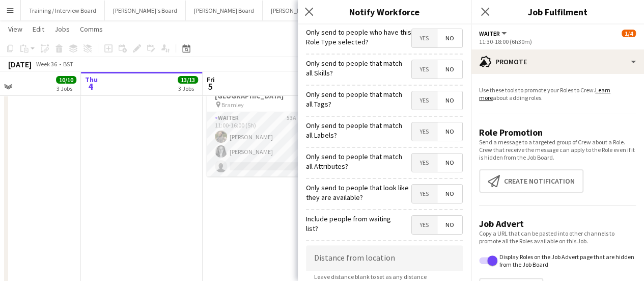  Describe the element at coordinates (557, 223) in the screenshot. I see `h3: Job Advert` at that location.